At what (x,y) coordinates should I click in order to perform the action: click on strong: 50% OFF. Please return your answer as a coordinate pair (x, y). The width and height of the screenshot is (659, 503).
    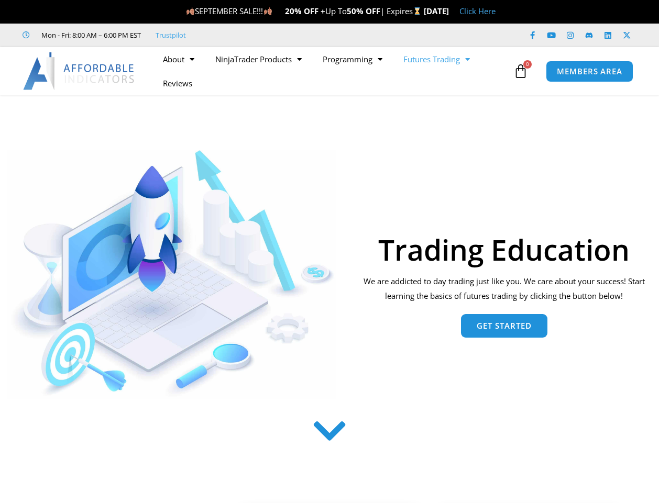
    Looking at the image, I should click on (364, 11).